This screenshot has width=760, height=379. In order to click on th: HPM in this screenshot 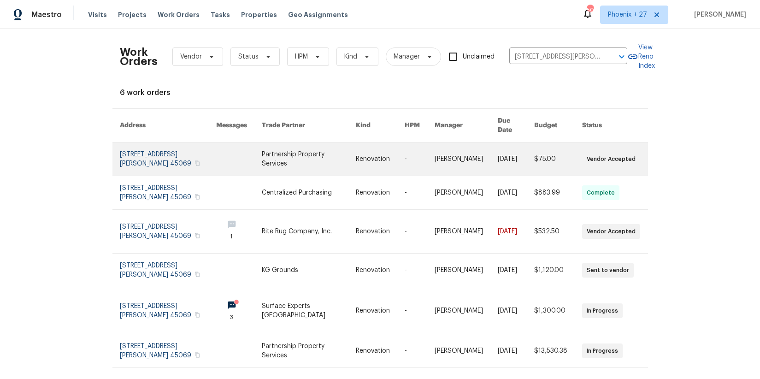, I will do `click(412, 125)`.